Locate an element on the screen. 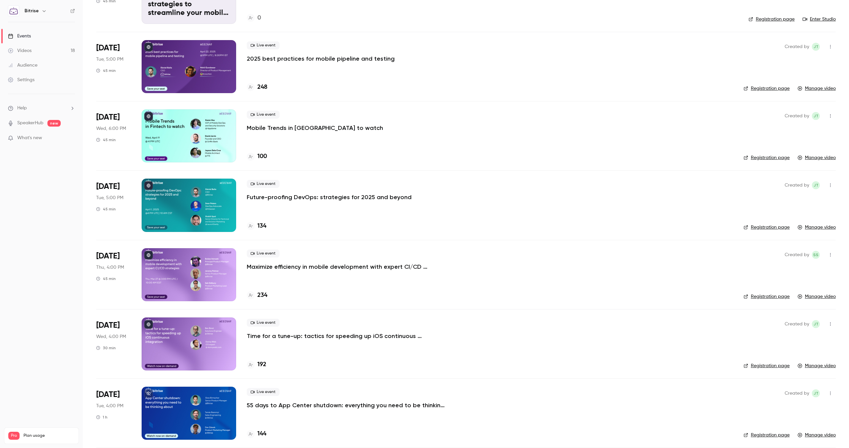 Image resolution: width=849 pixels, height=448 pixels. span: Thu, 4:00 PM is located at coordinates (110, 268).